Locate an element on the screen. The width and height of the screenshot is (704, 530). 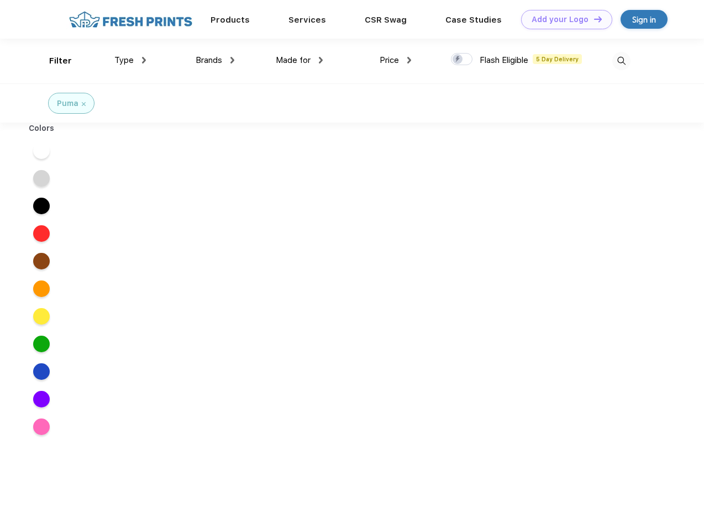
span: Price is located at coordinates (389, 60).